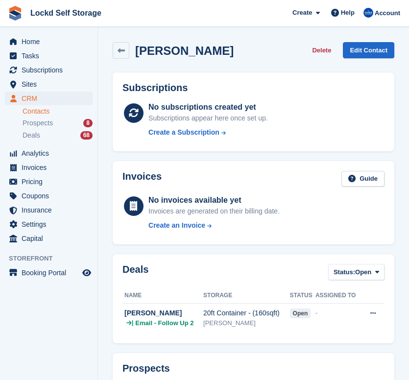 This screenshot has height=380, width=409. Describe the element at coordinates (339, 296) in the screenshot. I see `th: Assigned to` at that location.